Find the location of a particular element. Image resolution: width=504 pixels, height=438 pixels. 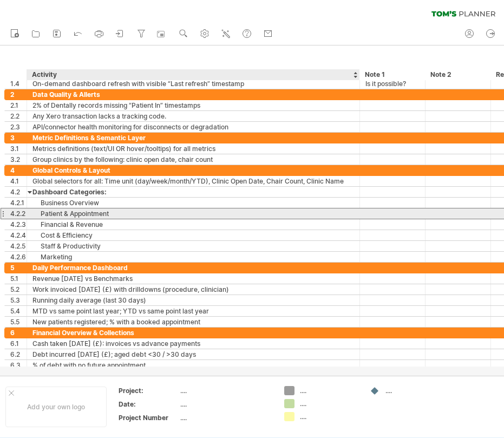

div: 5 is located at coordinates (18, 268).